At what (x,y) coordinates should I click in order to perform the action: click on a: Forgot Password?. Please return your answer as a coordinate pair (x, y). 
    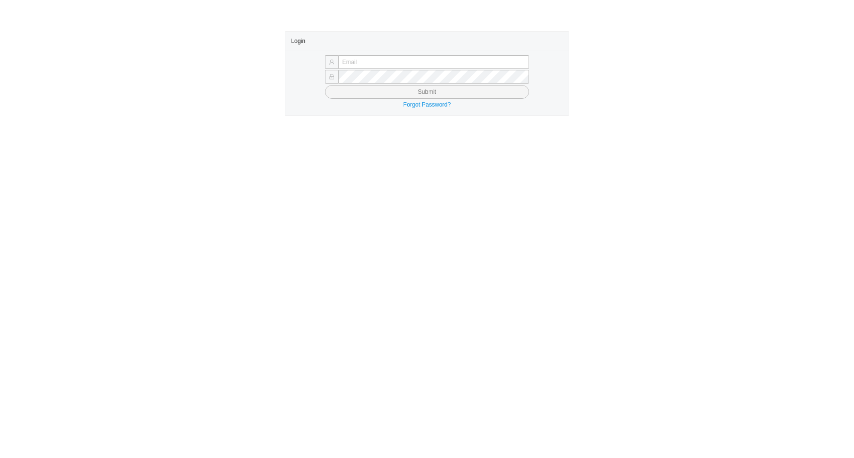
    Looking at the image, I should click on (427, 105).